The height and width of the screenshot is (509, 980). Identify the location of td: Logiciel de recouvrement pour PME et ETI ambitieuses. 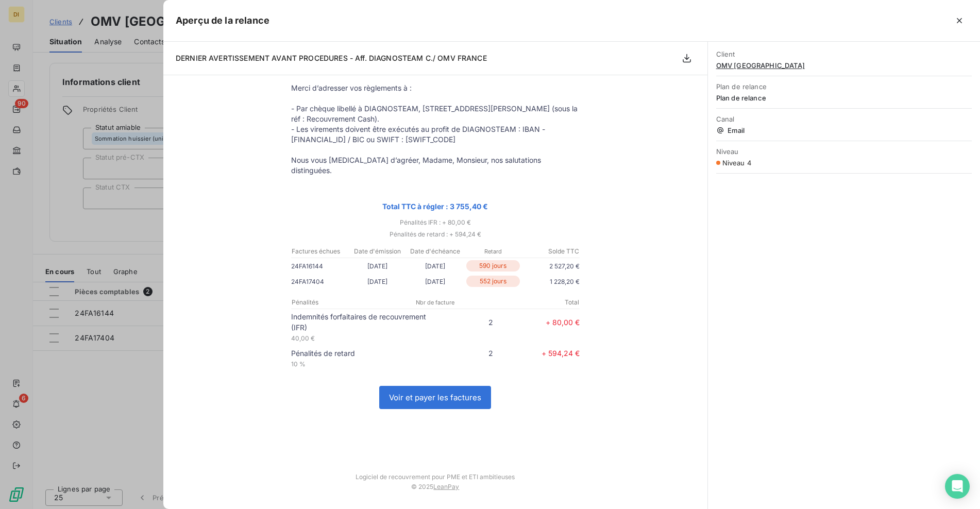
(436, 471).